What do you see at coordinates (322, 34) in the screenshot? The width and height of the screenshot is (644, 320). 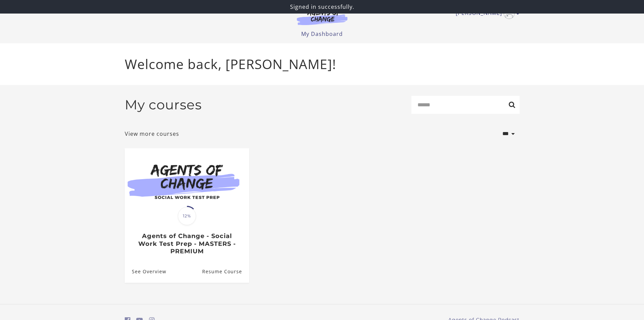 I see `a: My Dashboard` at bounding box center [322, 34].